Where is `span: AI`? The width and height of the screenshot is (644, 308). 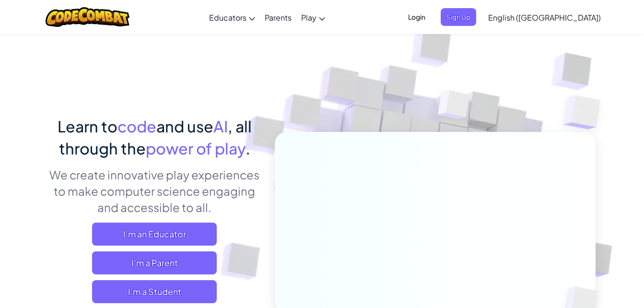 span: AI is located at coordinates (221, 126).